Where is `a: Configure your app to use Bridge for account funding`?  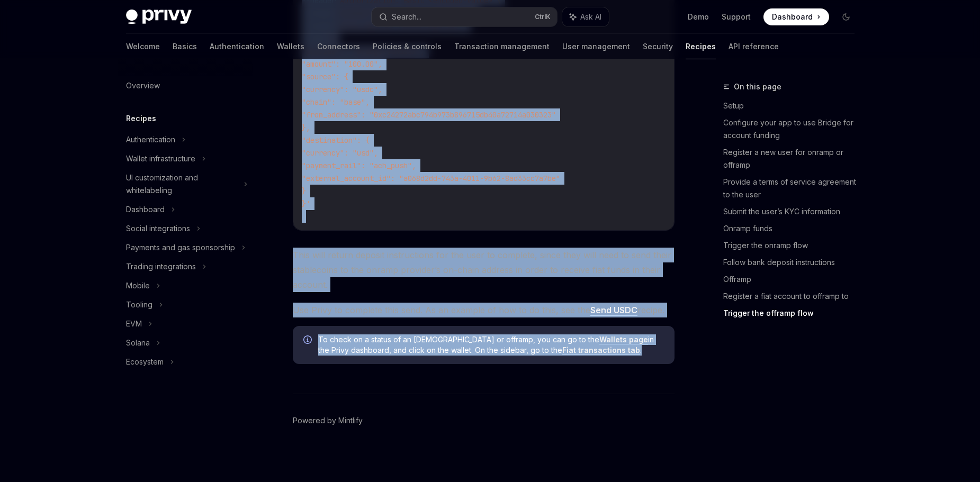 a: Configure your app to use Bridge for account funding is located at coordinates (793, 129).